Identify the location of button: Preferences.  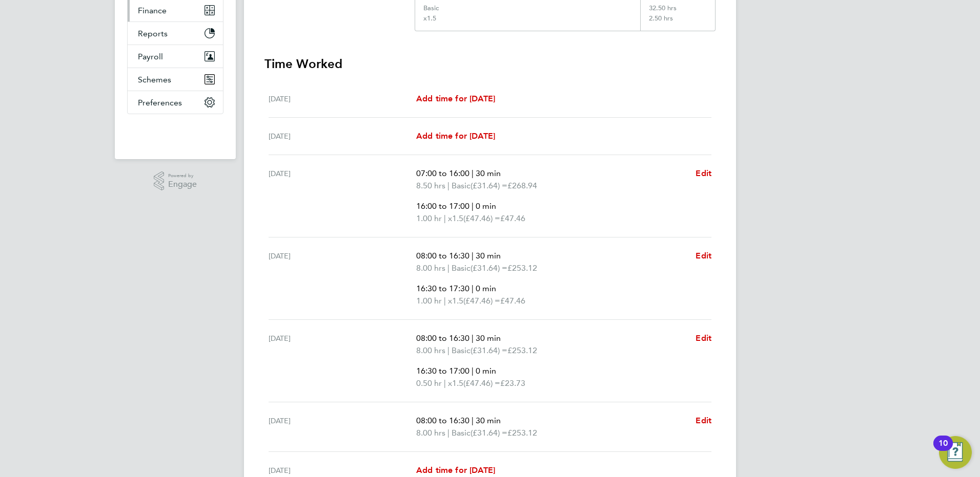
(175, 102).